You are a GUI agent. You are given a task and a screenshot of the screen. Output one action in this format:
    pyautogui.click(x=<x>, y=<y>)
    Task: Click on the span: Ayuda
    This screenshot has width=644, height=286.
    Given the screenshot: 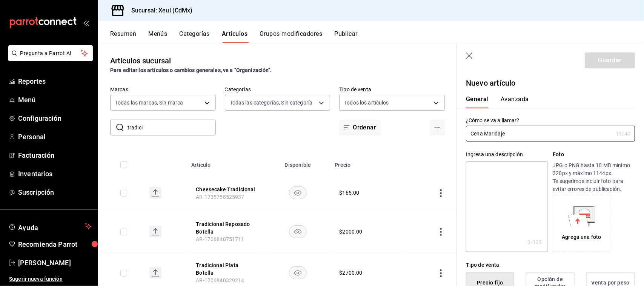 What is the action you would take?
    pyautogui.click(x=50, y=226)
    